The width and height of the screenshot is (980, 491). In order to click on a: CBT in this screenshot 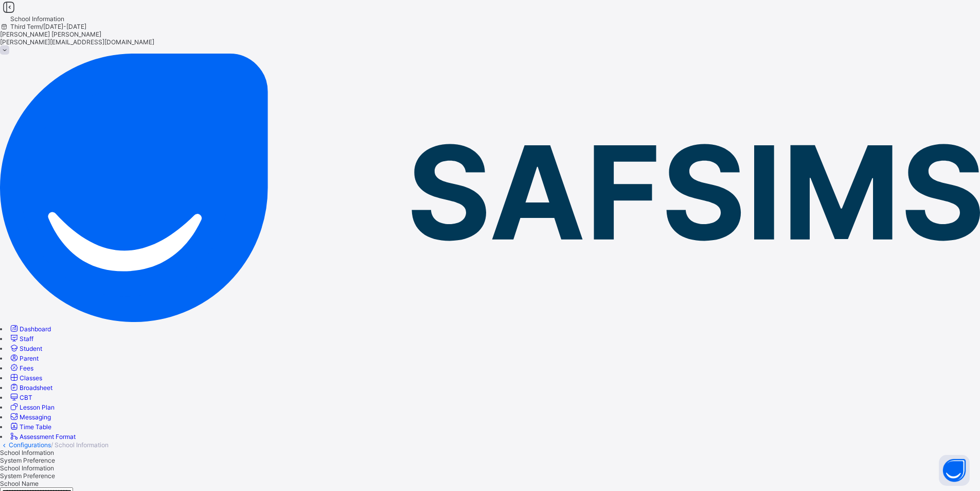, I will do `click(21, 396)`.